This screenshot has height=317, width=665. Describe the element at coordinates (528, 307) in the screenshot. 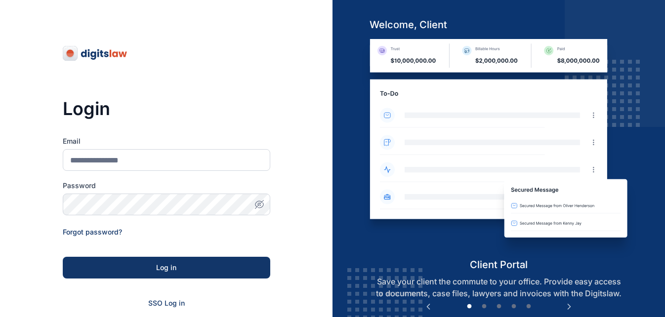

I see `button: 5` at that location.